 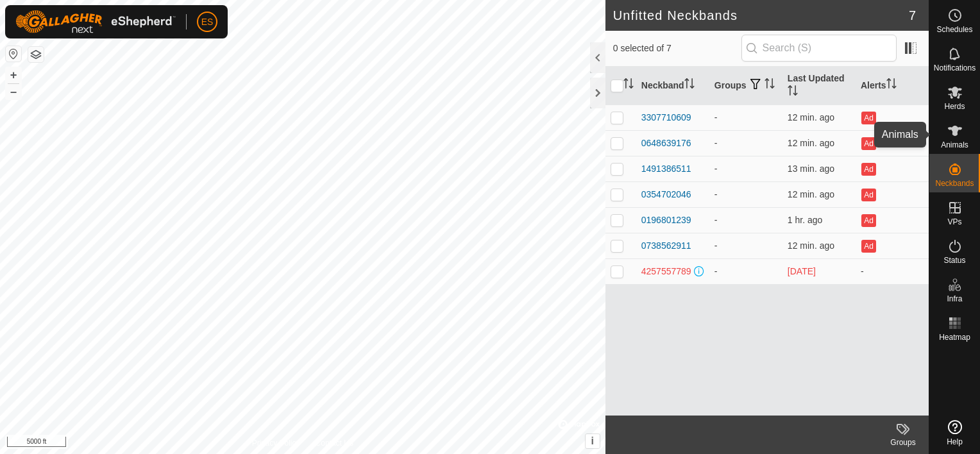 I want to click on img: Gallagher Logo, so click(x=95, y=22).